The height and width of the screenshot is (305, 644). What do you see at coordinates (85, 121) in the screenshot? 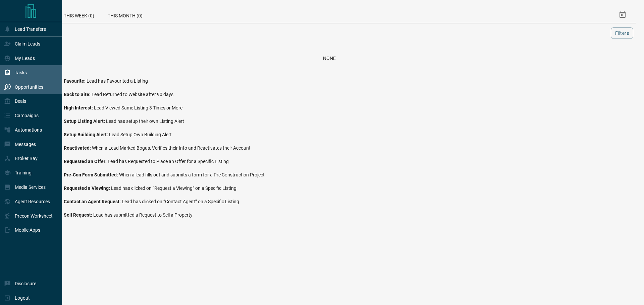
I see `span: Setup Listing Alert` at bounding box center [85, 121].